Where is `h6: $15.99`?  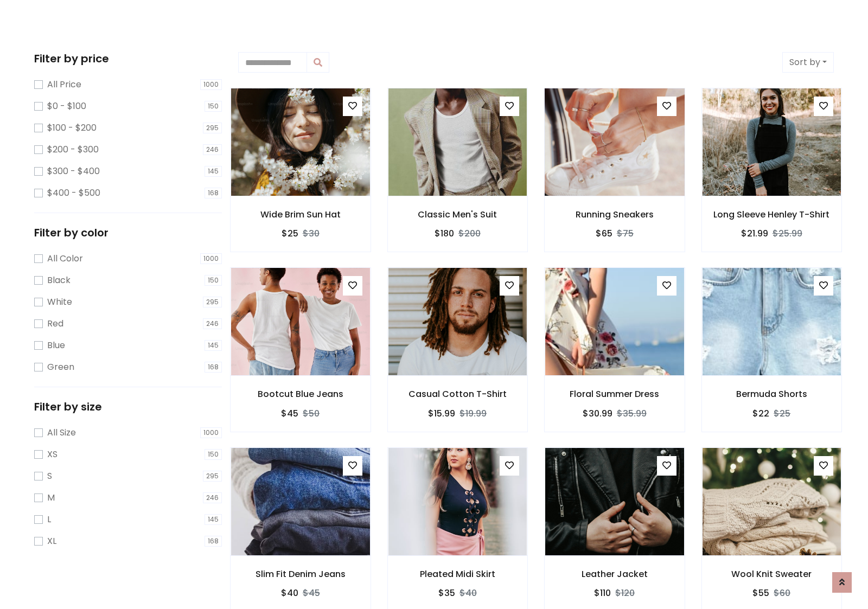 h6: $15.99 is located at coordinates (441, 413).